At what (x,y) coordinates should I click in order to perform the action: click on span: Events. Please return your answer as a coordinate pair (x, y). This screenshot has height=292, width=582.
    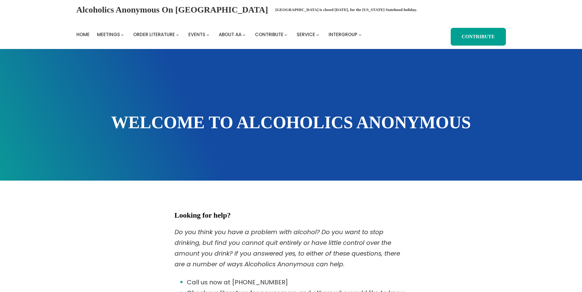
    Looking at the image, I should click on (196, 34).